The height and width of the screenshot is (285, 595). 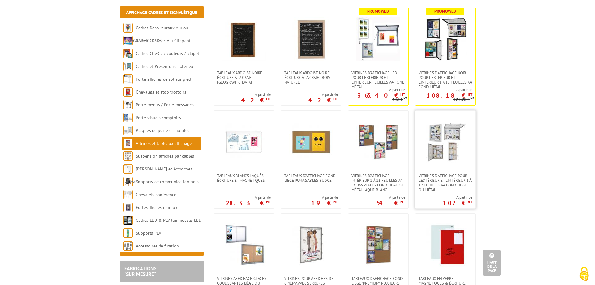 I want to click on img: Porte-affiches de sol sur pied, so click(x=128, y=79).